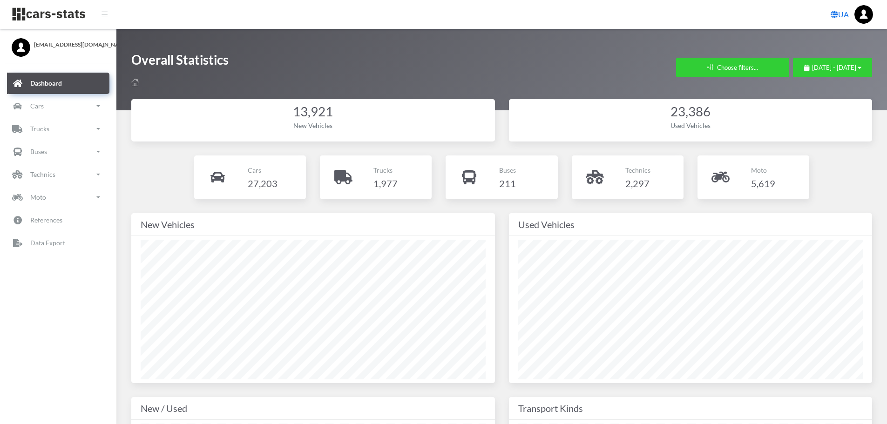  I want to click on h4: 5,619, so click(763, 184).